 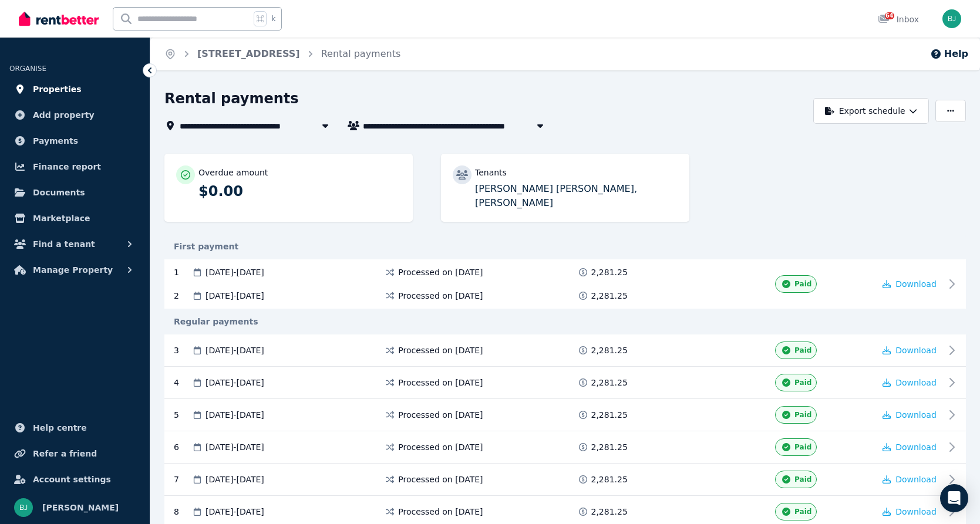 What do you see at coordinates (361, 54) in the screenshot?
I see `a: Rental payments` at bounding box center [361, 54].